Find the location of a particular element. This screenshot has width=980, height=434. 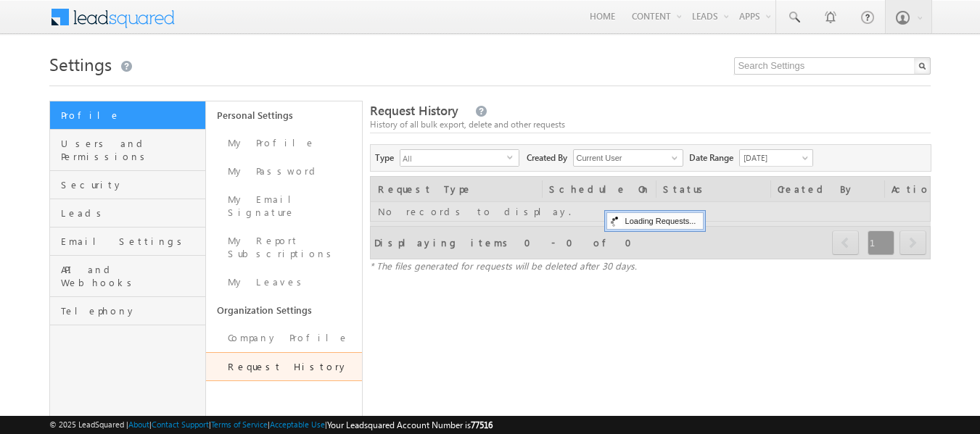

a: My Password is located at coordinates (283, 171).